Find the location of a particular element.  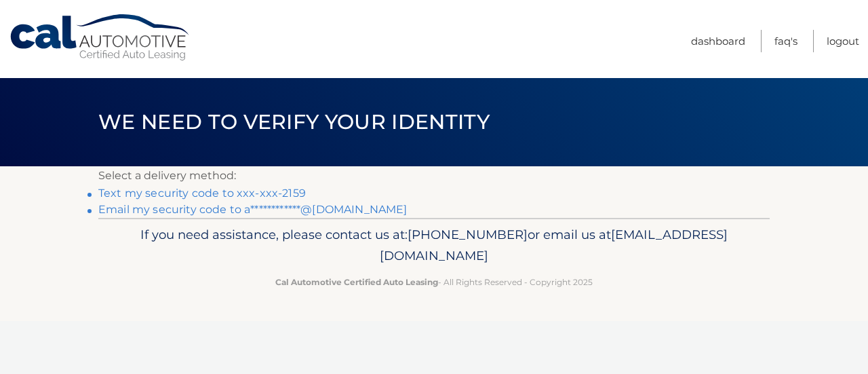

p: Select a delivery method: is located at coordinates (434, 176).